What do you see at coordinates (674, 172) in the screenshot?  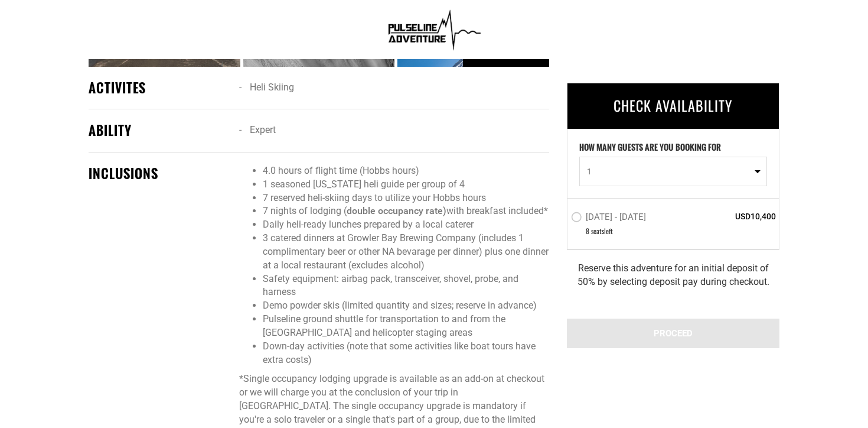 I see `button: 1` at bounding box center [674, 172].